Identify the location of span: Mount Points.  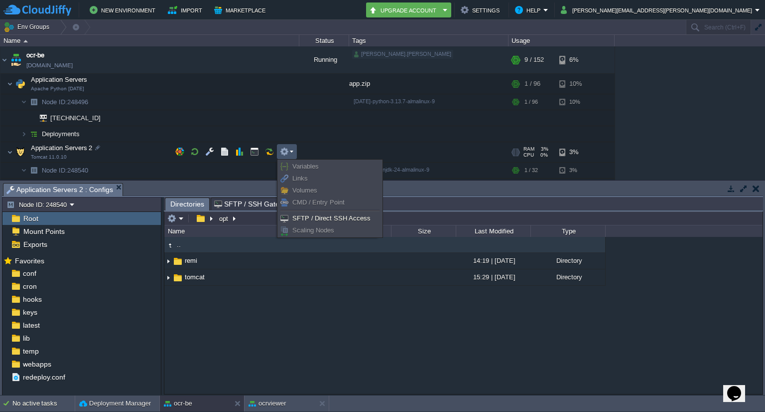
(44, 231).